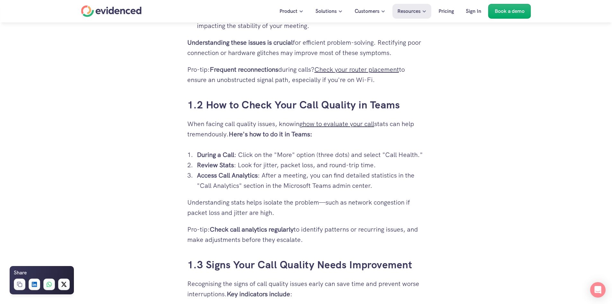  I want to click on p: Customers, so click(367, 11).